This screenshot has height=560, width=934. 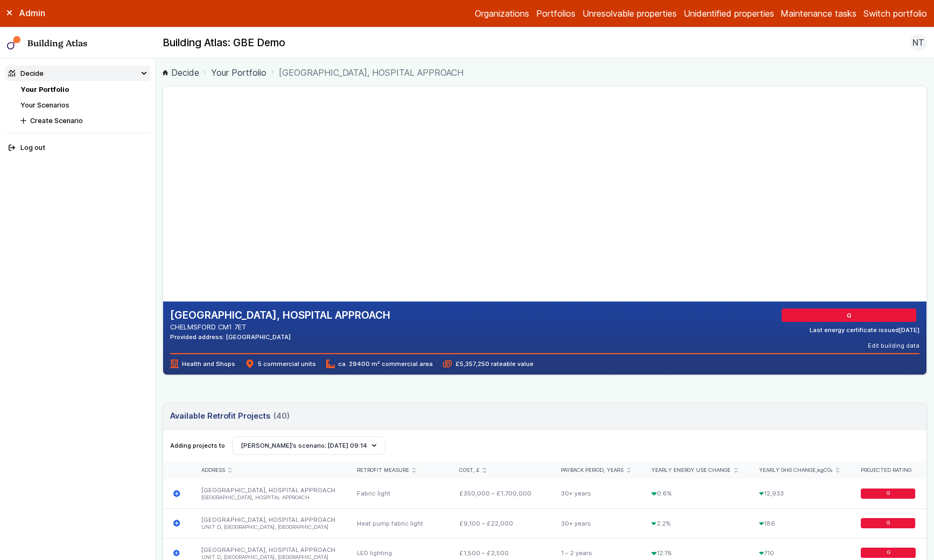 I want to click on div: 0.6%, so click(x=694, y=493).